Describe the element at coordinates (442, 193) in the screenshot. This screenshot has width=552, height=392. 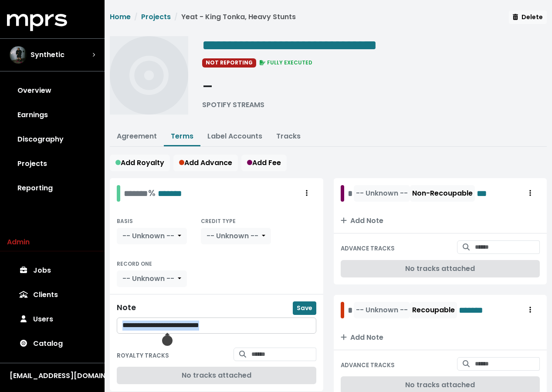
I see `button: Non-Recoupable` at that location.